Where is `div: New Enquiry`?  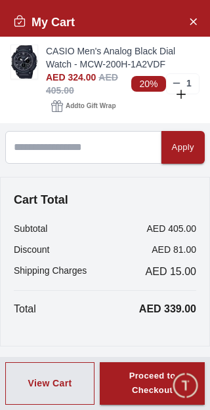
div: New Enquiry is located at coordinates (98, 192).